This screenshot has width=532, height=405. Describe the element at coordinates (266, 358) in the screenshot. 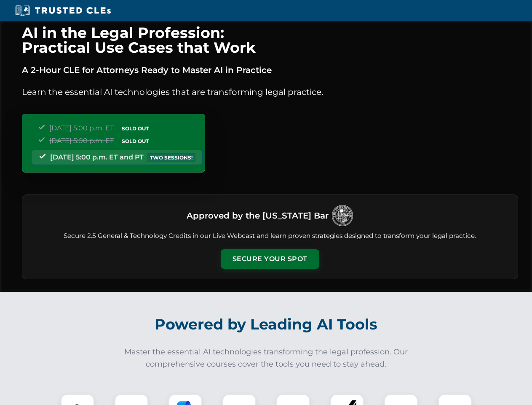

I see `p: Master the essential AI technologies transforming the legal profession. Our comprehensive courses...` at that location.